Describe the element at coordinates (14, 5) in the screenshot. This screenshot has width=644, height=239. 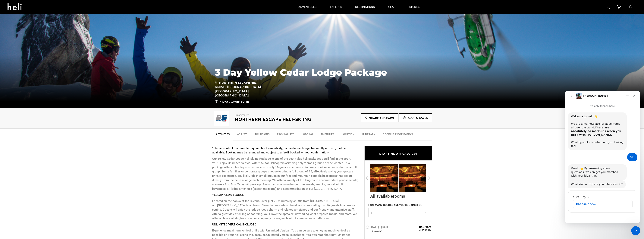
I see `img: Profile image for Carl` at that location.